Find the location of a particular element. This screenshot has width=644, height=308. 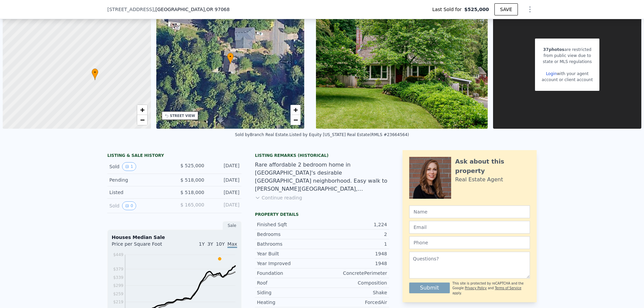

span: 10Y is located at coordinates (220, 244).